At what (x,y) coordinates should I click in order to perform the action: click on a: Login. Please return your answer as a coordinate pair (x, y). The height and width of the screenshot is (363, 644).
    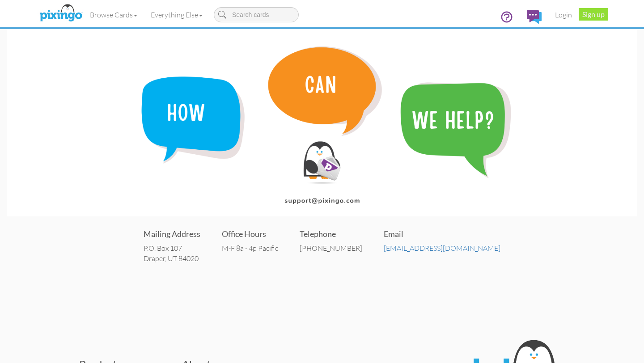
    Looking at the image, I should click on (563, 15).